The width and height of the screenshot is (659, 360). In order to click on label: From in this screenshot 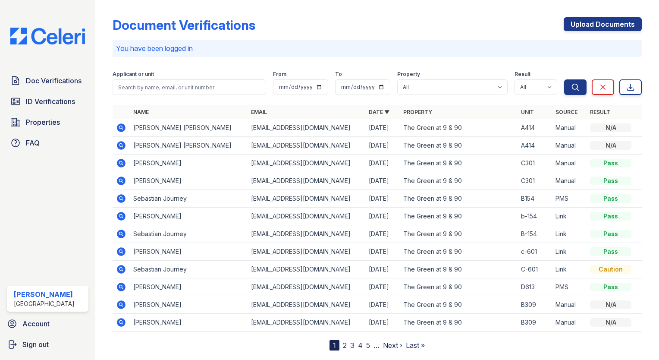, I will do `click(280, 74)`.